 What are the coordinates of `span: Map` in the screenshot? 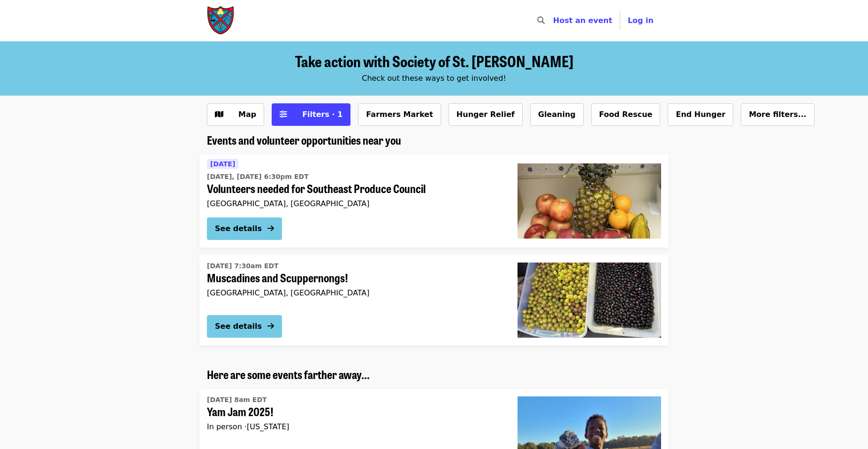 It's located at (247, 114).